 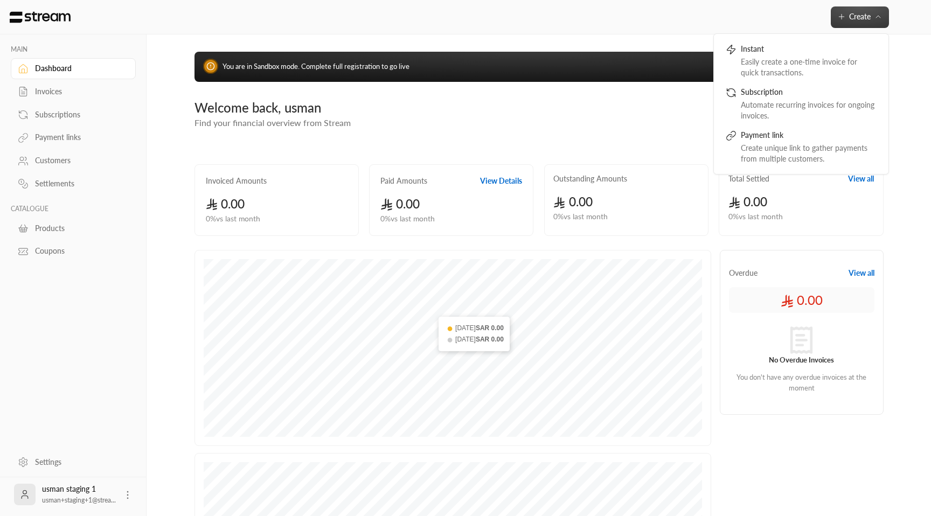 I want to click on a: Coupons, so click(x=73, y=251).